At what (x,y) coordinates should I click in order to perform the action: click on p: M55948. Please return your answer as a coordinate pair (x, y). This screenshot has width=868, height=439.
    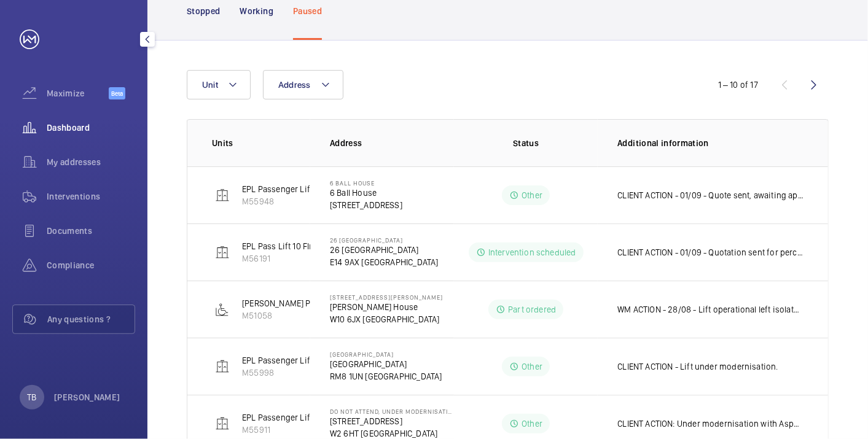
    Looking at the image, I should click on (277, 202).